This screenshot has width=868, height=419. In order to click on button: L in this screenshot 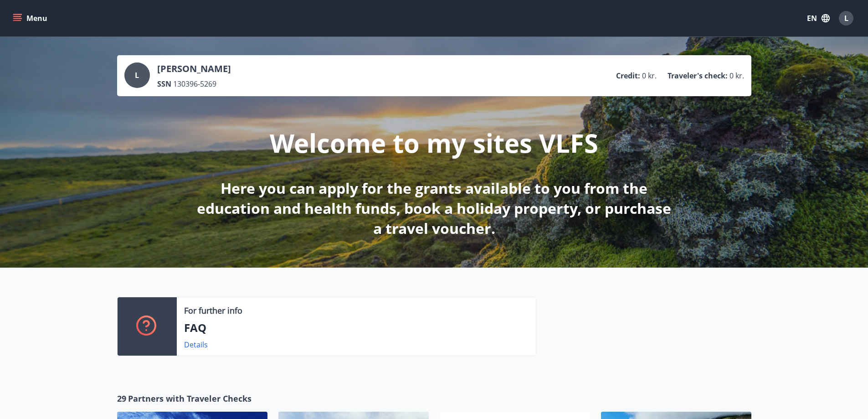, I will do `click(846, 18)`.